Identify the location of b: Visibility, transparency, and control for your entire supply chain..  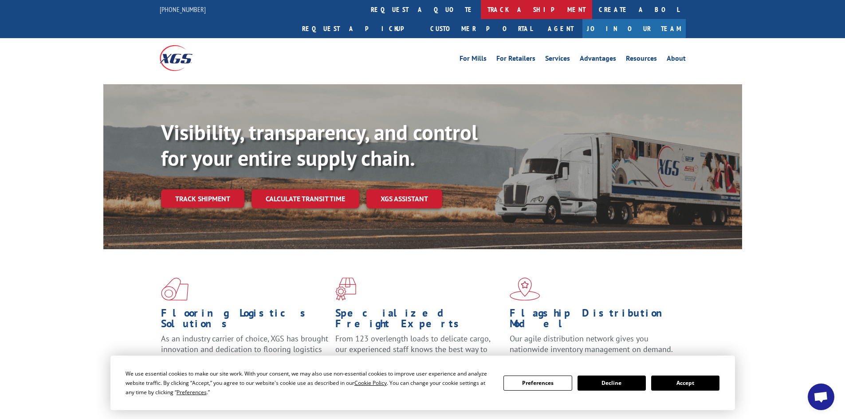
(319, 145).